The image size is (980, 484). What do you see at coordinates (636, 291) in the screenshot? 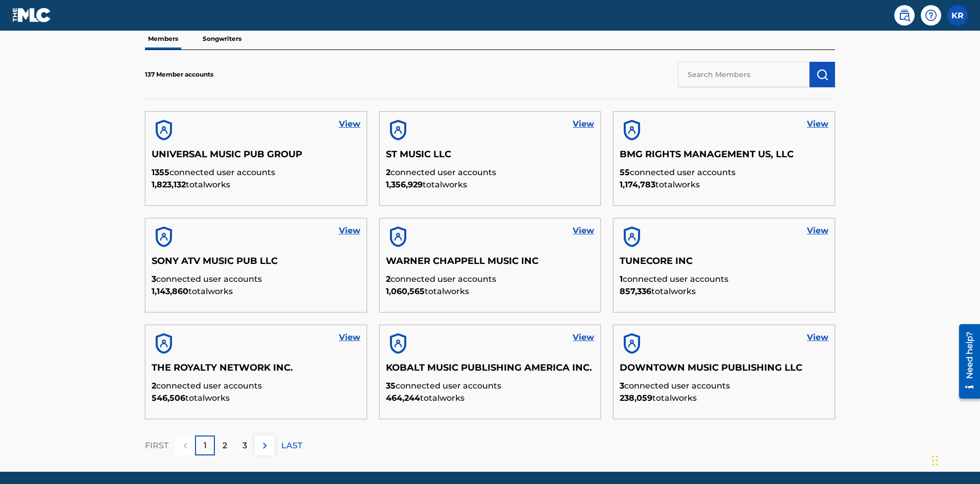
I see `span: 857,336` at bounding box center [636, 291].